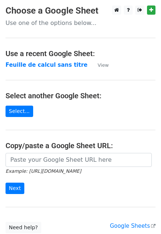  I want to click on strong: Feuille de calcul sans titre, so click(46, 65).